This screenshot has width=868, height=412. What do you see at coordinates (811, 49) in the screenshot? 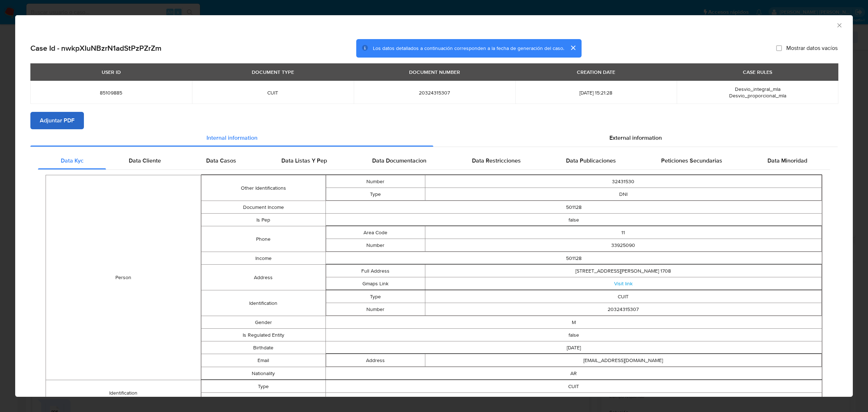
I see `span: Mostrar datos vacíos` at bounding box center [811, 49].